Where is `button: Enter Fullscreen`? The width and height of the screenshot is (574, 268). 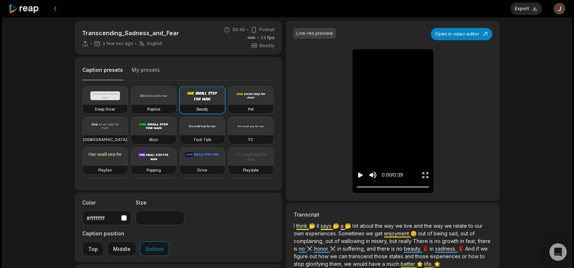 button: Enter Fullscreen is located at coordinates (425, 175).